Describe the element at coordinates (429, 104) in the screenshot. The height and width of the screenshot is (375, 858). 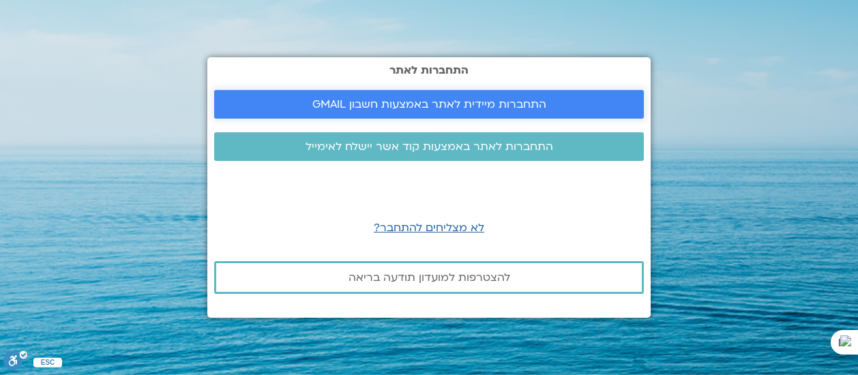
I see `a: התחברות מיידית לאתר באמצעות חשבון GMAIL` at that location.